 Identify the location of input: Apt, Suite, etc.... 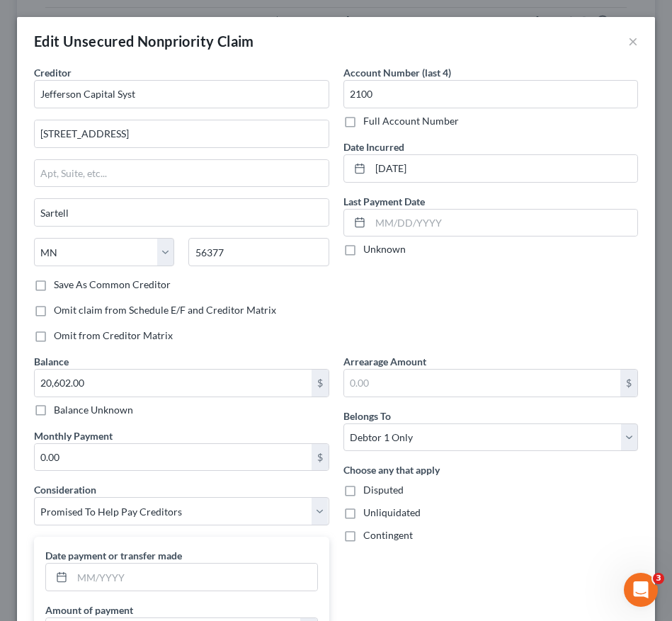
(181, 174).